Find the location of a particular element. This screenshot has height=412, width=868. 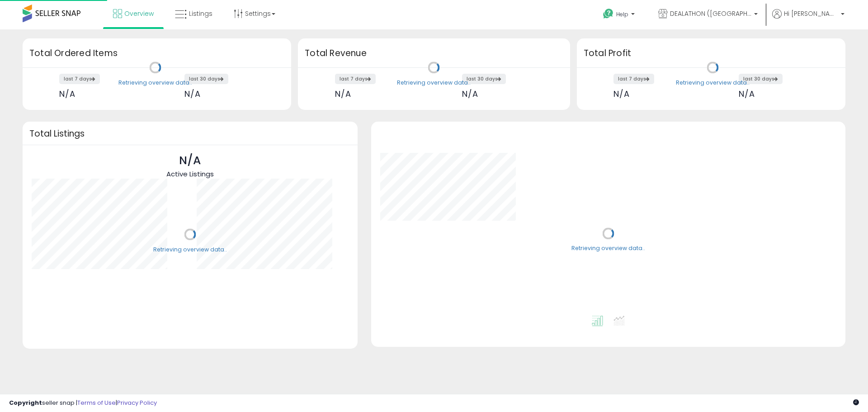

div: seller snap | | is located at coordinates (83, 402).